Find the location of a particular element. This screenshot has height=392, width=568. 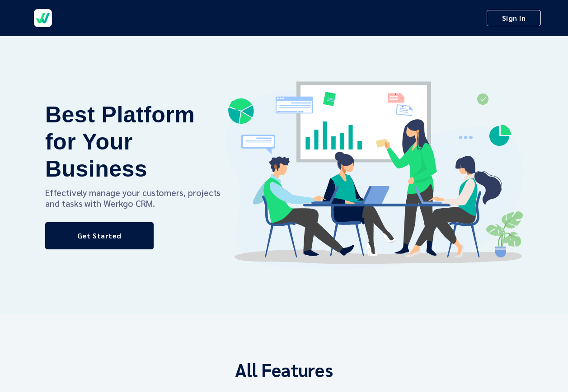

span: Get Started is located at coordinates (100, 235).